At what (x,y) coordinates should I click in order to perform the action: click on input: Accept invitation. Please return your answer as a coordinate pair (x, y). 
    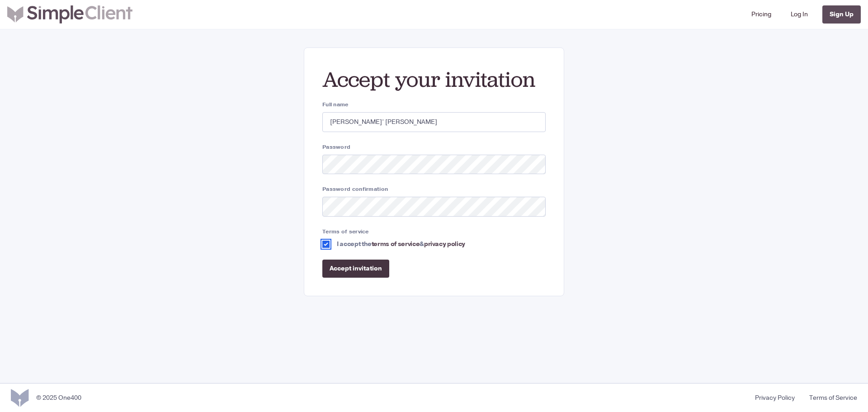
    Looking at the image, I should click on (356, 269).